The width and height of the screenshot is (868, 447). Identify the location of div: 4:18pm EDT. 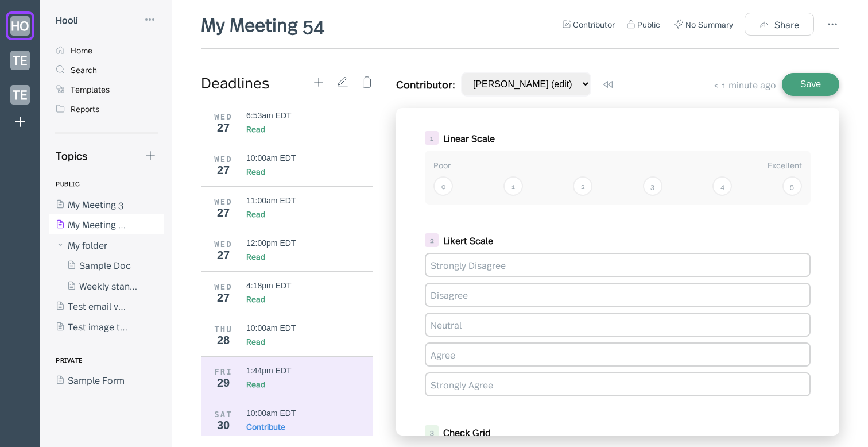
(268, 285).